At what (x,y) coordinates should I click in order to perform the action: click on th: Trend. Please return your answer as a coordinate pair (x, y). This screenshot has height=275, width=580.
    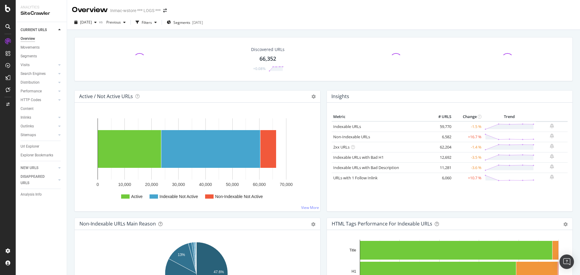
    Looking at the image, I should click on (510, 117).